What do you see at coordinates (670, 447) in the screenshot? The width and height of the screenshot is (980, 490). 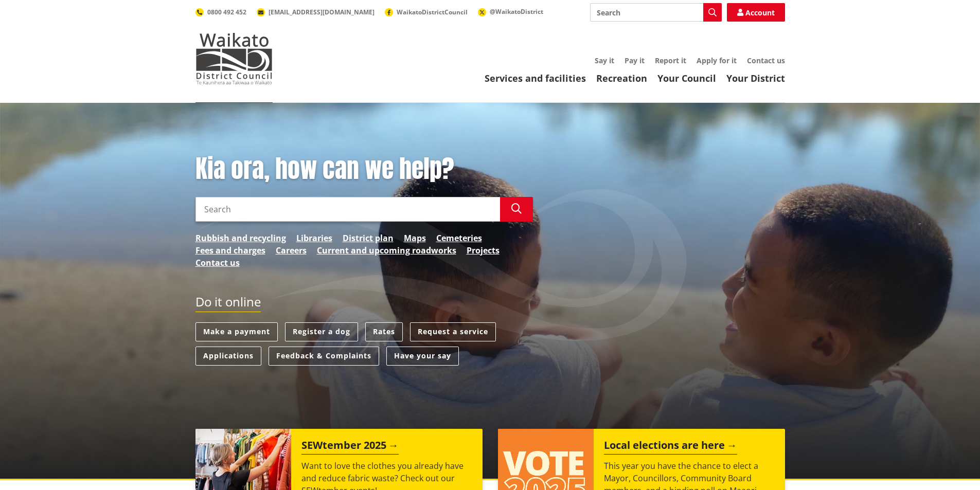 I see `h2: Local elections are here` at bounding box center [670, 447].